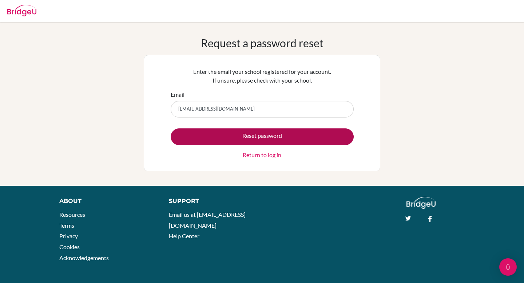 This screenshot has height=283, width=524. What do you see at coordinates (508, 267) in the screenshot?
I see `div: Open Intercom Messenger` at bounding box center [508, 267].